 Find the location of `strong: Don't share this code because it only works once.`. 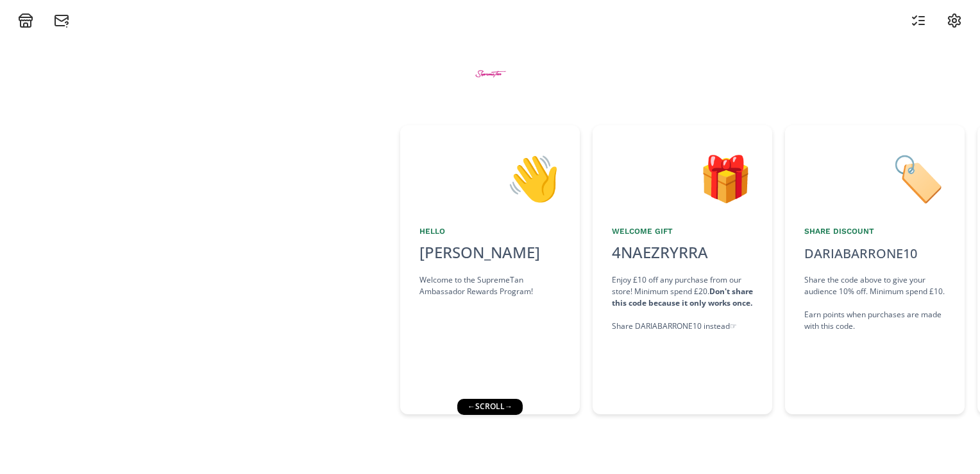

strong: Don't share this code because it only works once. is located at coordinates (683, 297).